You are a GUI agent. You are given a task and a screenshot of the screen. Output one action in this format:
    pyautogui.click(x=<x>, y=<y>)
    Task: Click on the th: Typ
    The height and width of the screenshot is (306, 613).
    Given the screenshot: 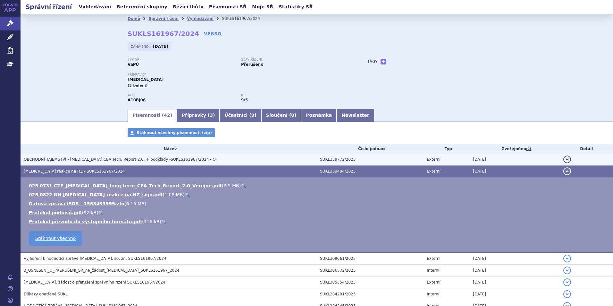 What is the action you would take?
    pyautogui.click(x=446, y=149)
    